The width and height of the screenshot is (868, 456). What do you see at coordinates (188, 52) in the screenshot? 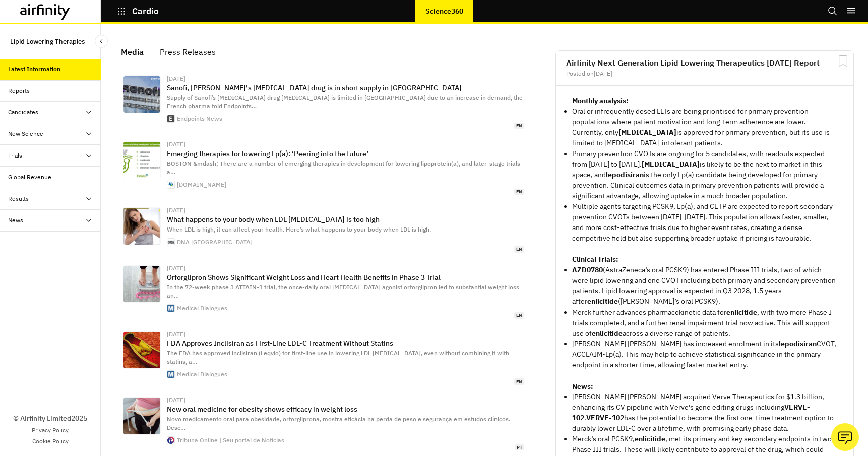
I see `div: Press Releases` at bounding box center [188, 52].